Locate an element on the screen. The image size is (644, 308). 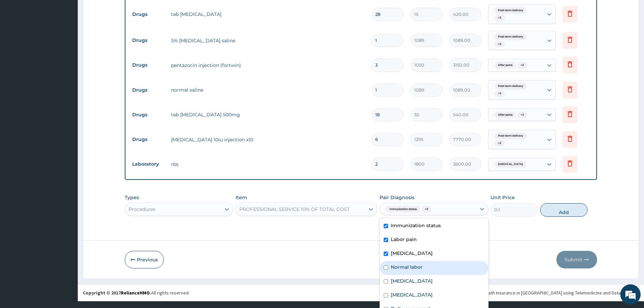
button: Submit is located at coordinates (577, 260).